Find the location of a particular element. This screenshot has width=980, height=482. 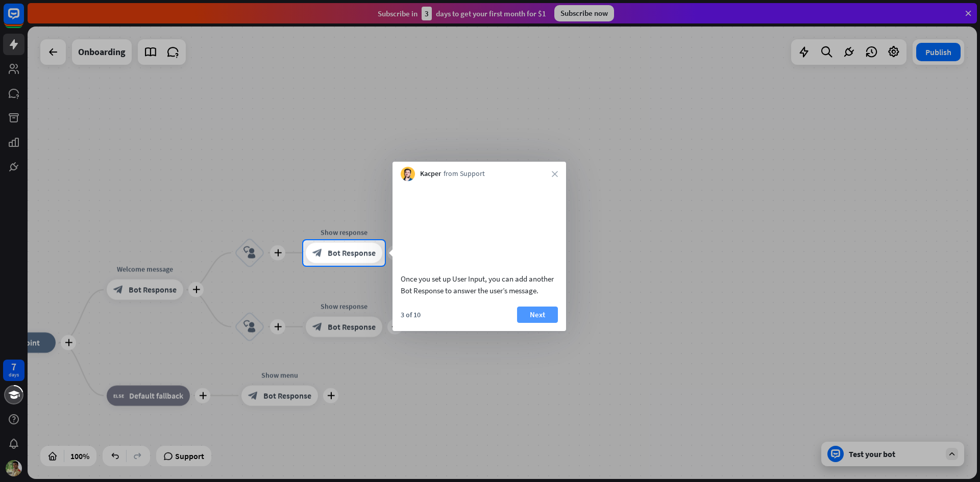

i: block_bot_response is located at coordinates (318, 253).